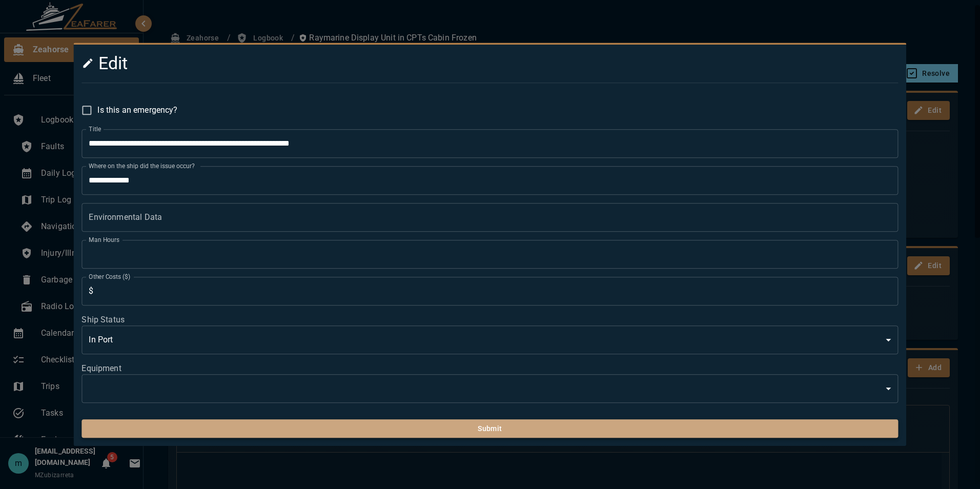  What do you see at coordinates (490, 429) in the screenshot?
I see `button: Submit` at bounding box center [490, 429].